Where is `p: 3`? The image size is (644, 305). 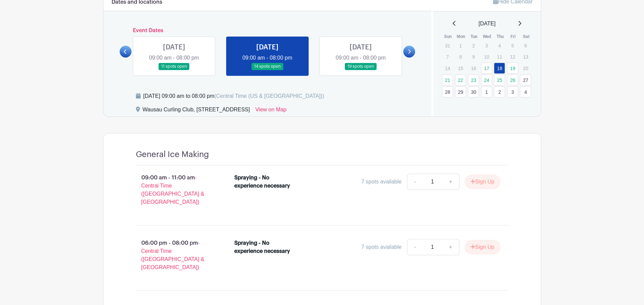 p: 3 is located at coordinates (486, 45).